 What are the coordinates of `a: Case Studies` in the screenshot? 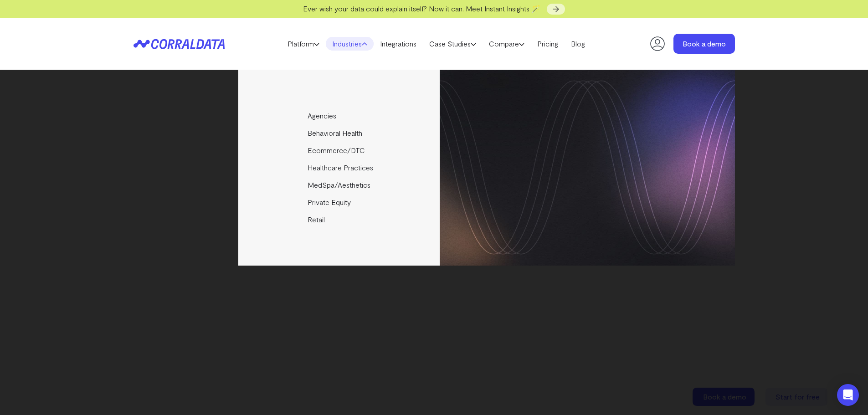 It's located at (452, 44).